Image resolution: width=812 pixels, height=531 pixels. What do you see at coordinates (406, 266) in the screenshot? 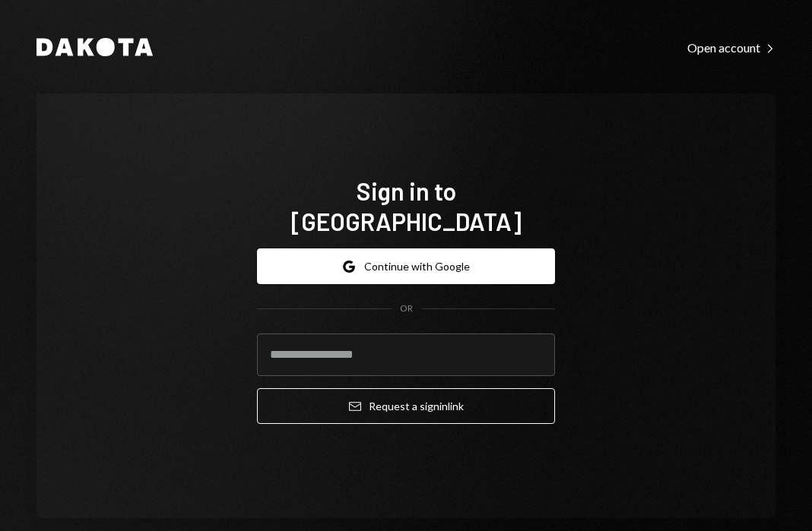
I see `button: Continue with Google` at bounding box center [406, 266].